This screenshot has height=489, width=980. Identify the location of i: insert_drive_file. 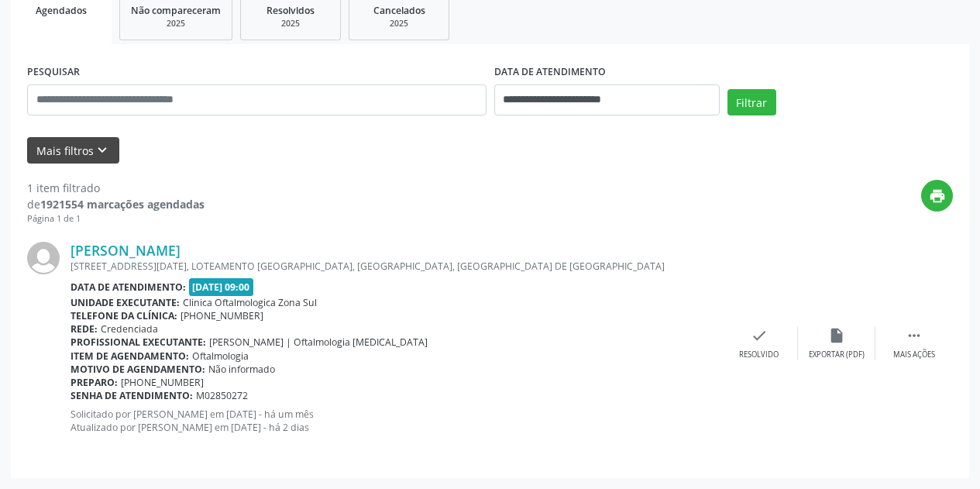
(837, 335).